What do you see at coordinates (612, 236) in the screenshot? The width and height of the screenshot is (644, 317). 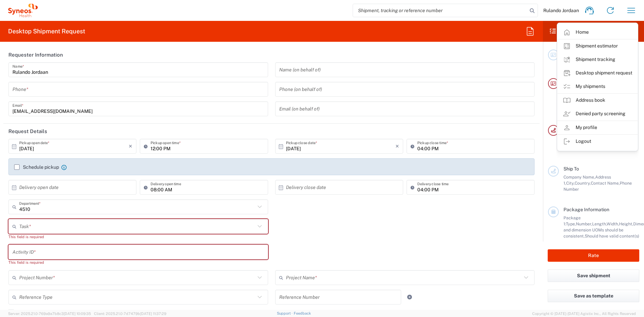 I see `span: Should have valid content(s)` at bounding box center [612, 236].